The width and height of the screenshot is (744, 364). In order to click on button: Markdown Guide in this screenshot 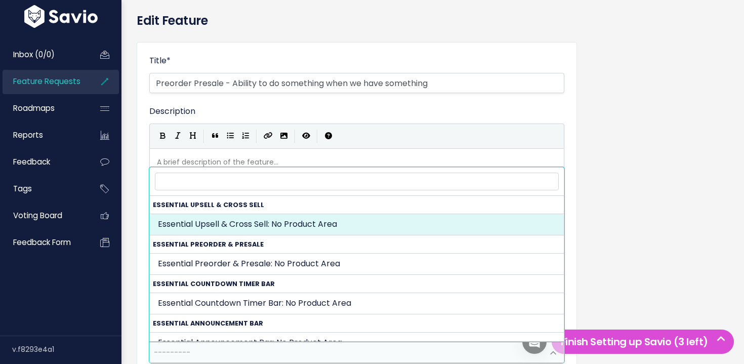, I will do `click(329, 136)`.